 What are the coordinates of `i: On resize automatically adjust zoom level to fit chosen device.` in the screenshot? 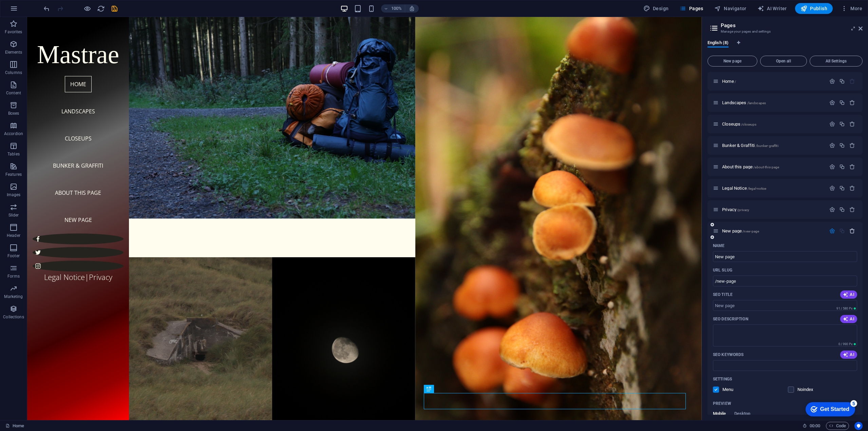 It's located at (412, 9).